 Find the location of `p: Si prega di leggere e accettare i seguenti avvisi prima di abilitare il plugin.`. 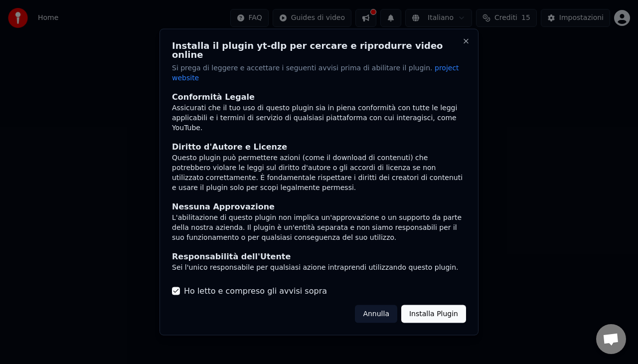

p: Si prega di leggere e accettare i seguenti avvisi prima di abilitare il plugin. is located at coordinates (319, 74).